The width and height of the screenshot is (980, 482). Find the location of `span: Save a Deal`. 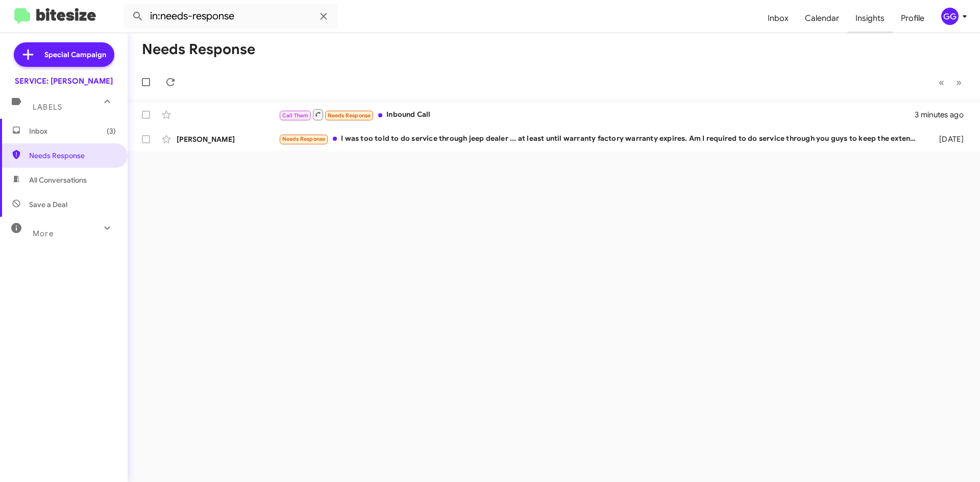

span: Save a Deal is located at coordinates (48, 205).